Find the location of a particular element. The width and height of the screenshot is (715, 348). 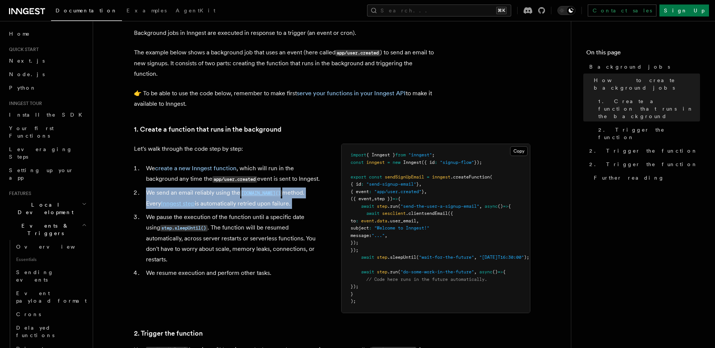

a: Background jobs is located at coordinates (643, 67).